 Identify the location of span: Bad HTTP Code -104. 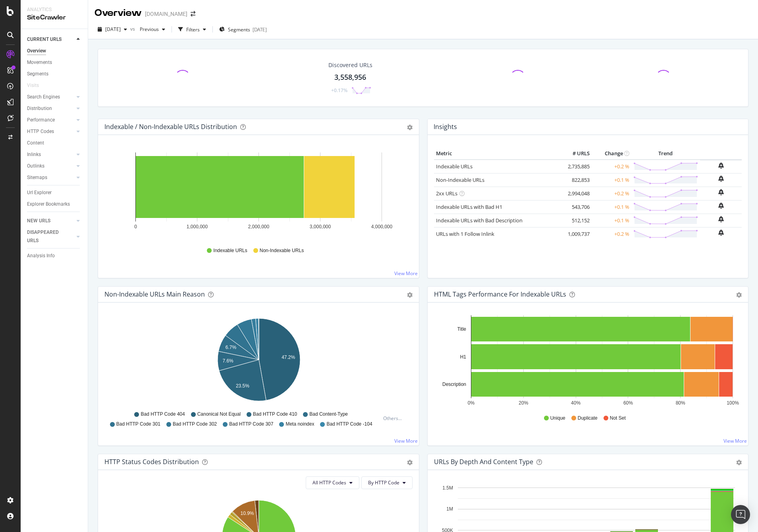
(349, 424).